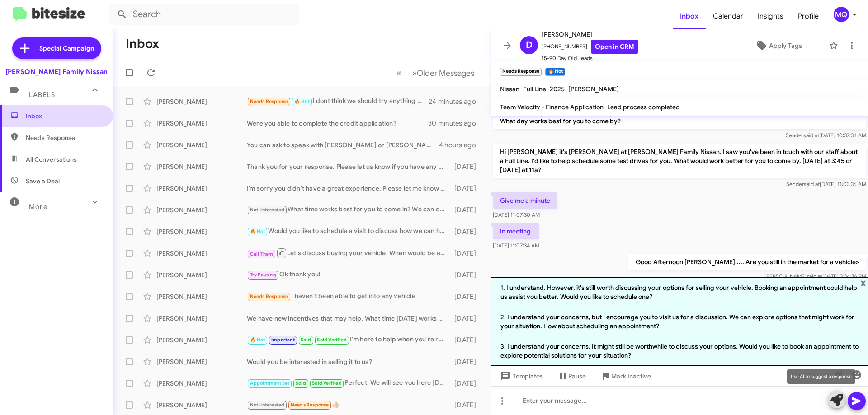 Image resolution: width=868 pixels, height=415 pixels. What do you see at coordinates (445, 73) in the screenshot?
I see `span: Older Messages` at bounding box center [445, 73].